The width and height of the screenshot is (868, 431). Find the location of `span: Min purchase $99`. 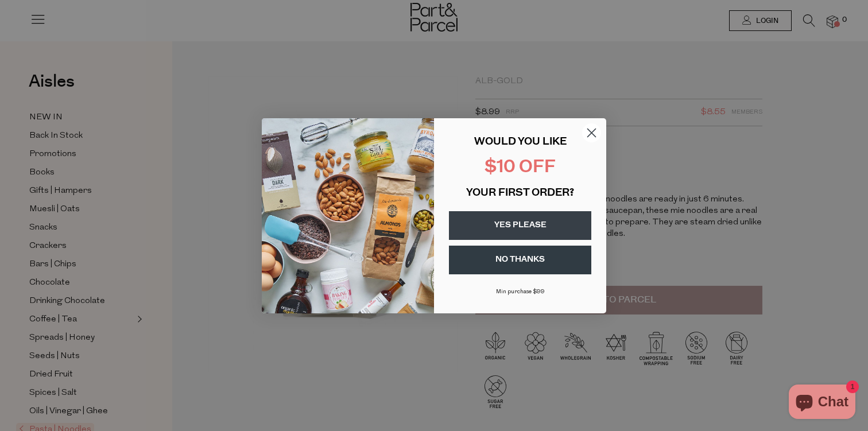

span: Min purchase $99 is located at coordinates (520, 291).